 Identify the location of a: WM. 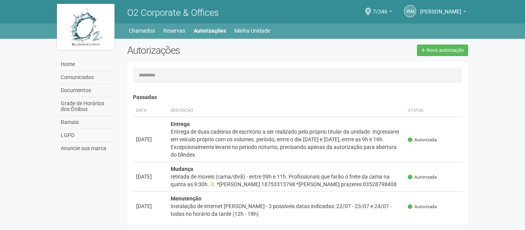
(410, 11).